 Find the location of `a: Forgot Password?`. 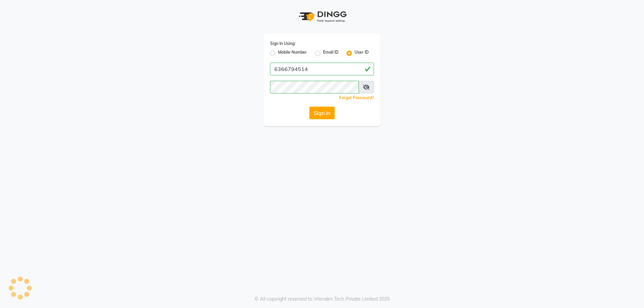

a: Forgot Password? is located at coordinates (357, 98).